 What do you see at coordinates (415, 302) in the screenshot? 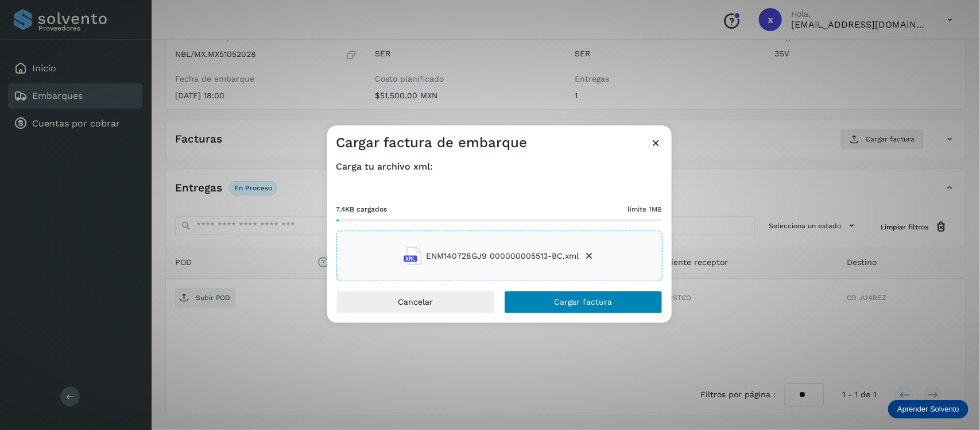
I see `span: Cancelar` at bounding box center [415, 302].